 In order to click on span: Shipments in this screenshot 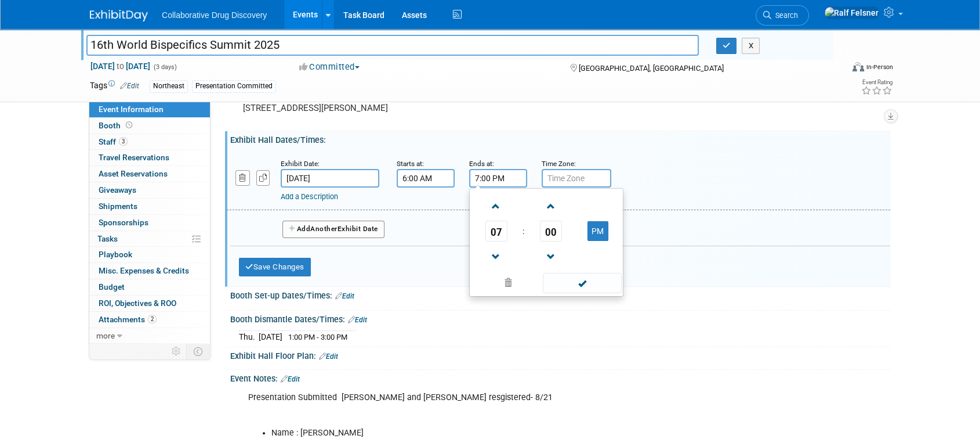, I will do `click(118, 206)`.